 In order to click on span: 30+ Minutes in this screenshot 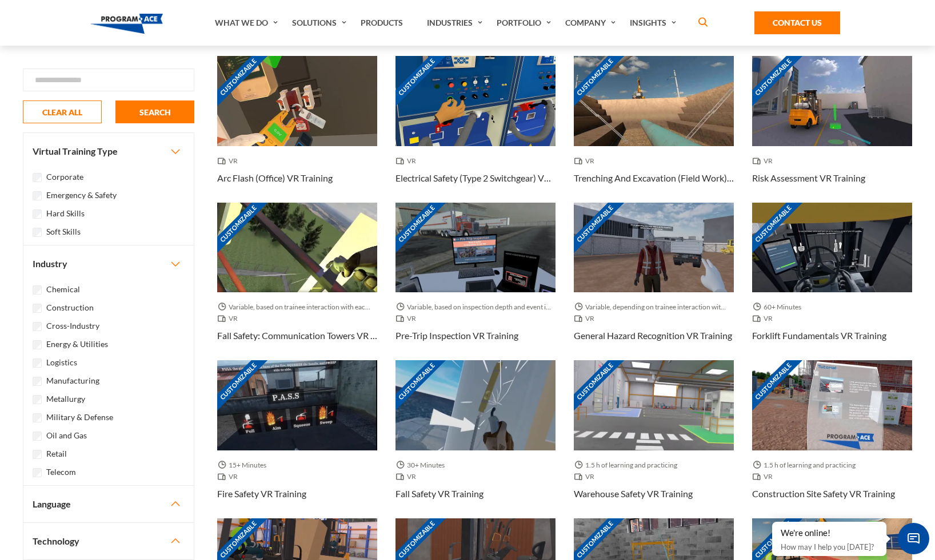, I will do `click(422, 465)`.